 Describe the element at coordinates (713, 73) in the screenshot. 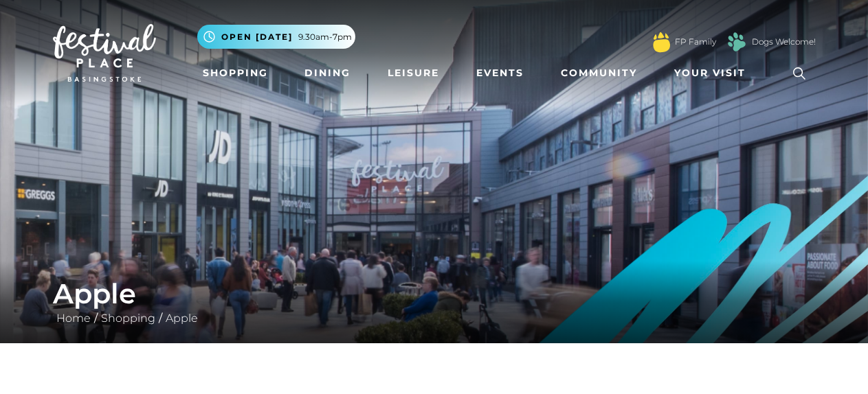

I see `a: Your Visit` at that location.